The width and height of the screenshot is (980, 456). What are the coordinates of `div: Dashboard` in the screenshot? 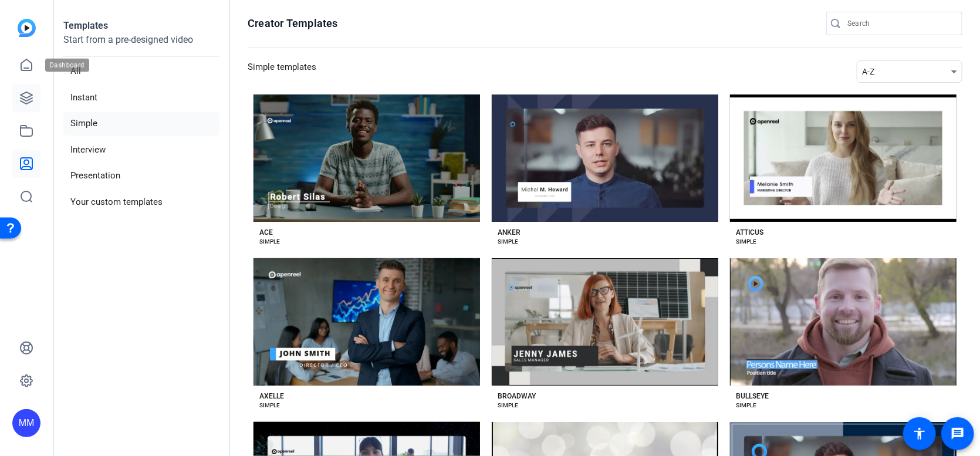 It's located at (69, 65).